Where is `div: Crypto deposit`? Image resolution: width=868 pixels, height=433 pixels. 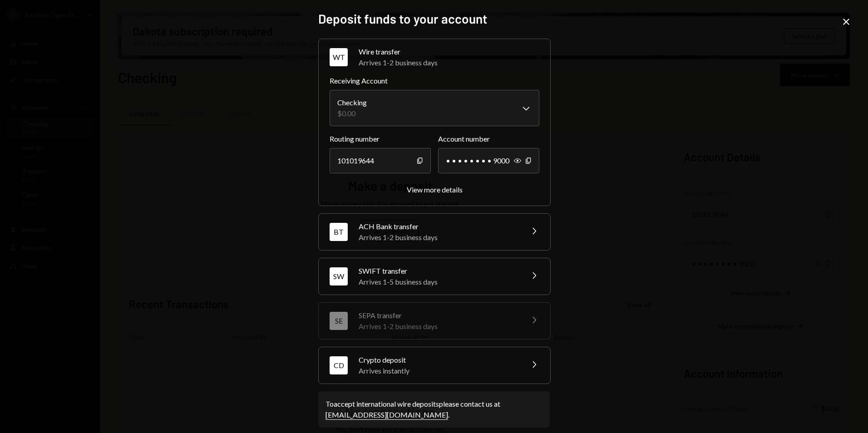
div: Crypto deposit is located at coordinates (438, 360).